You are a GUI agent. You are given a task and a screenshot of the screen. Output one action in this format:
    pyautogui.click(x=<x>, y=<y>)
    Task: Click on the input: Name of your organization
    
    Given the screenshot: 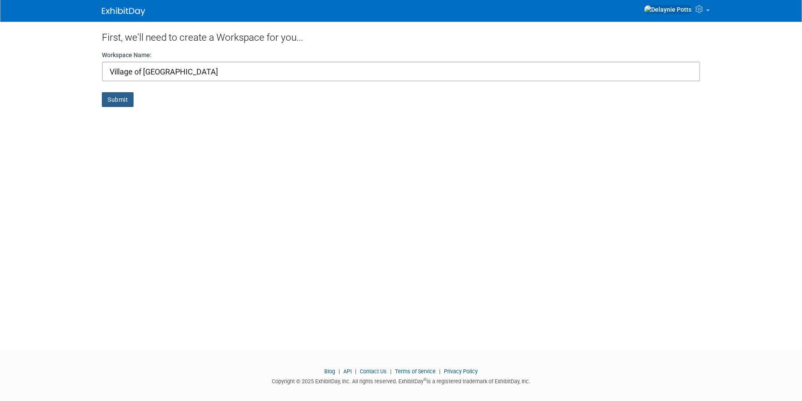 What is the action you would take?
    pyautogui.click(x=401, y=72)
    